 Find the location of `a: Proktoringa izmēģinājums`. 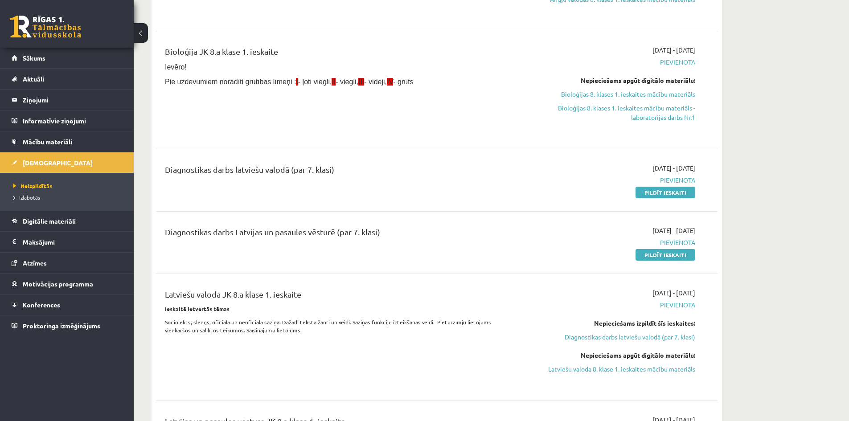

a: Proktoringa izmēģinājums is located at coordinates (67, 326).